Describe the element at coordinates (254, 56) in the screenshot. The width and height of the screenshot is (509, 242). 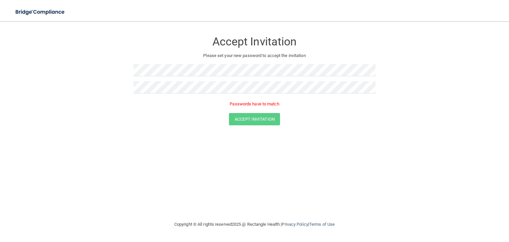
I see `p: Please set your new password to accept the invitation` at that location.